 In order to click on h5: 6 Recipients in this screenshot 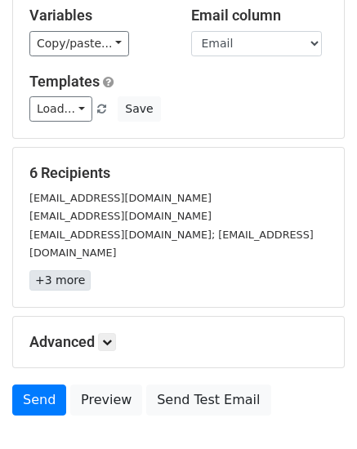, I will do `click(178, 173)`.